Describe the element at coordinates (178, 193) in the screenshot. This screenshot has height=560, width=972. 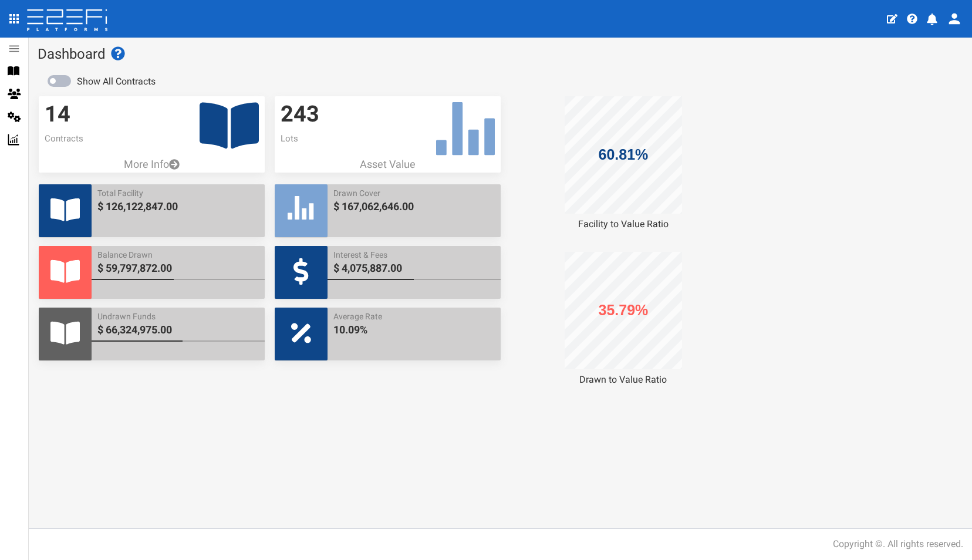
I see `span: Total Facility` at that location.